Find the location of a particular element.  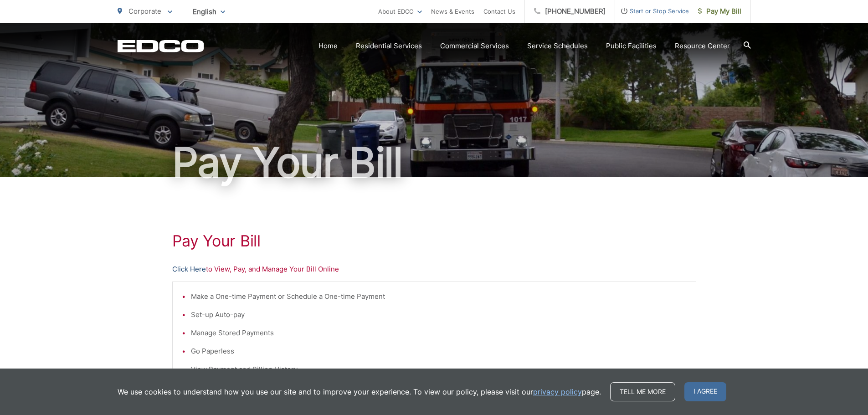

a: Click Here is located at coordinates (189, 269).